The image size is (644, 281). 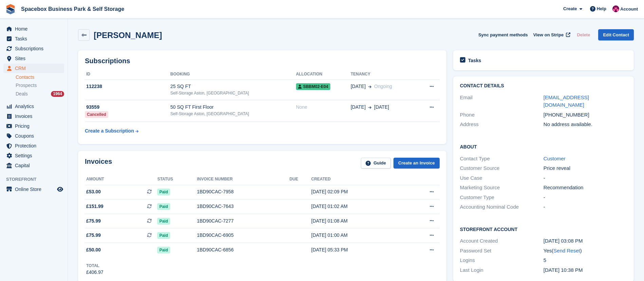 I want to click on button: Delete, so click(x=583, y=34).